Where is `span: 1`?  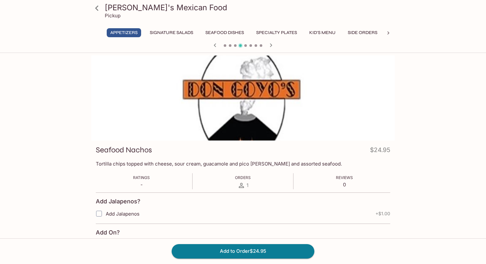
span: 1 is located at coordinates (247, 185).